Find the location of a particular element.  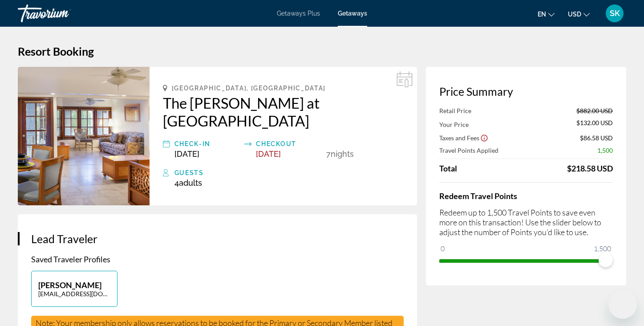

span: Getaways Plus is located at coordinates (298, 13).